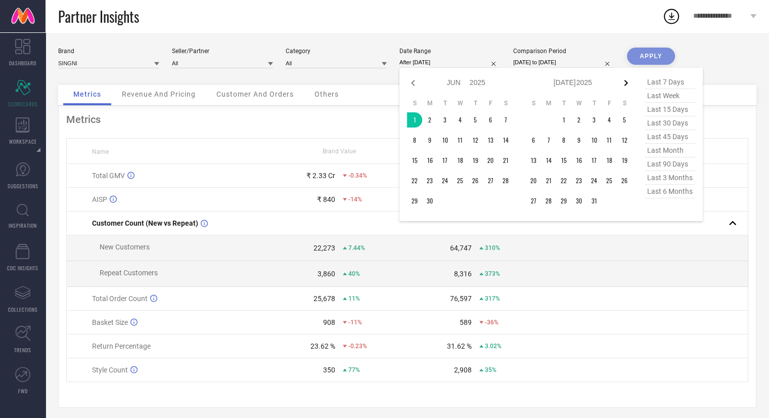 Image resolution: width=769 pixels, height=418 pixels. I want to click on td: Sun Jun 01 2025, so click(415, 120).